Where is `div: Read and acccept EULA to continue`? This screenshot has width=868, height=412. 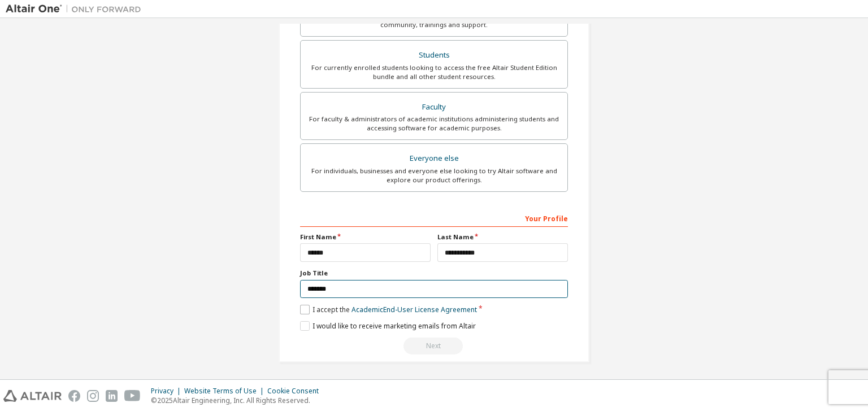
div: Read and acccept EULA to continue is located at coordinates (434, 346).